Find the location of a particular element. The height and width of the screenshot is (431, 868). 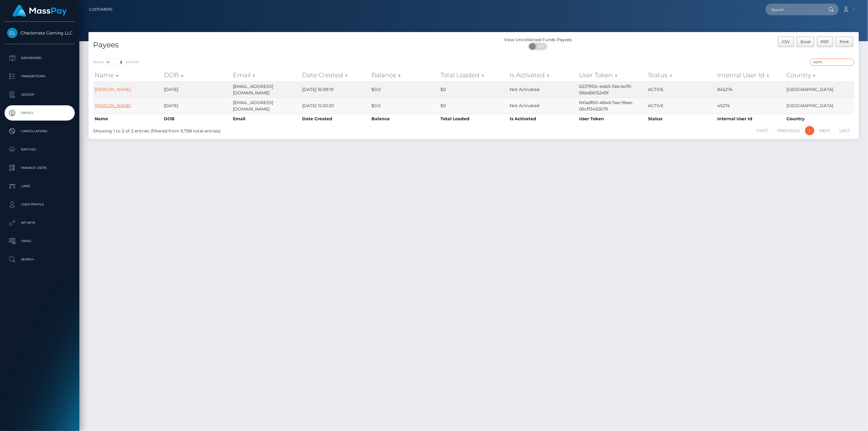

input: Search transactions is located at coordinates (832, 62).